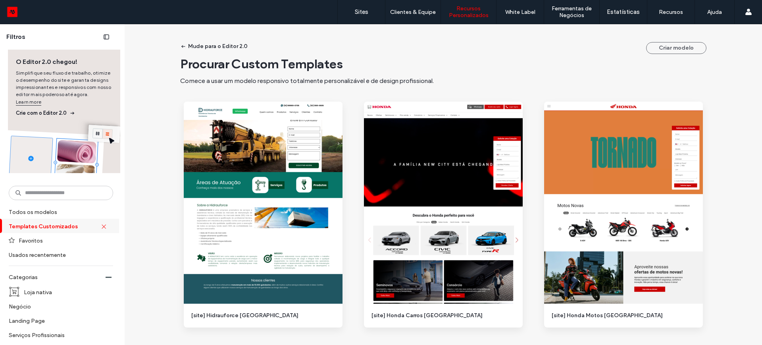 Image resolution: width=762 pixels, height=345 pixels. I want to click on label: Favoritos, so click(62, 240).